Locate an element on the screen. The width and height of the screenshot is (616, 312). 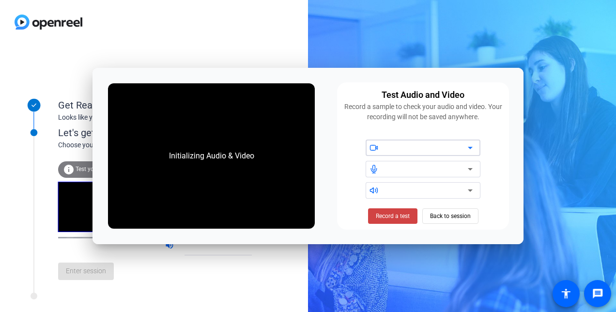
mat-icon: accessibility is located at coordinates (566, 294).